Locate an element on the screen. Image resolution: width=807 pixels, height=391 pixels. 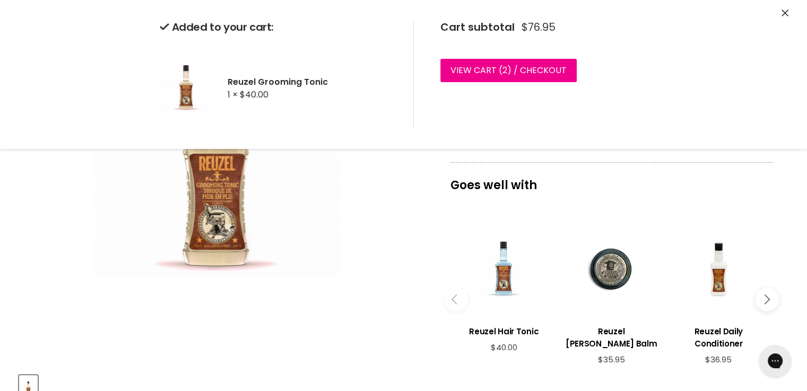
span: $35.95 is located at coordinates (611, 360).